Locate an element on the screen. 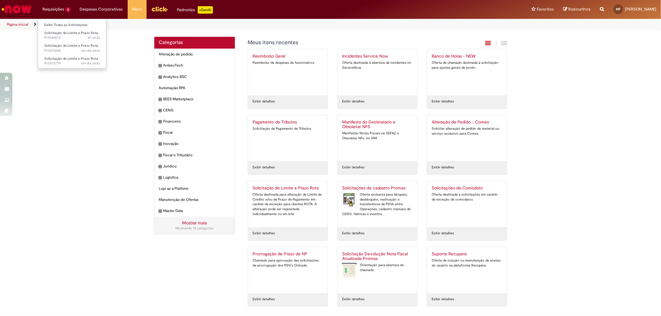 The width and height of the screenshot is (661, 316). div: expandir categoria Financeiro Financeiro is located at coordinates (195, 121).